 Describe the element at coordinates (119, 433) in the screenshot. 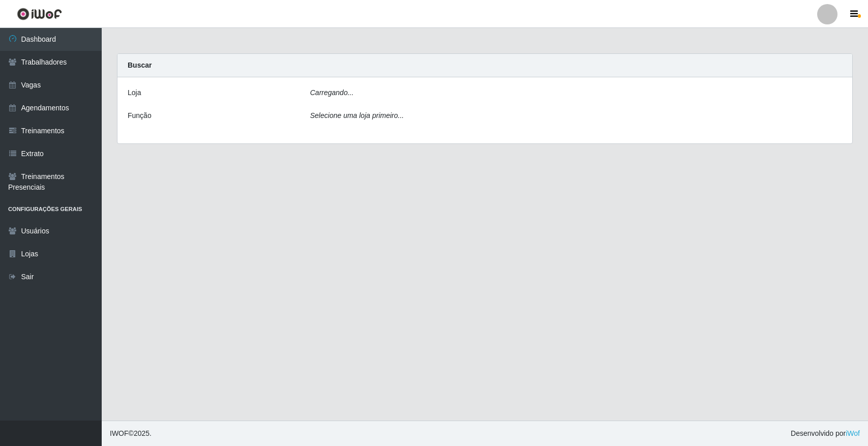

I see `span: IWOF` at that location.